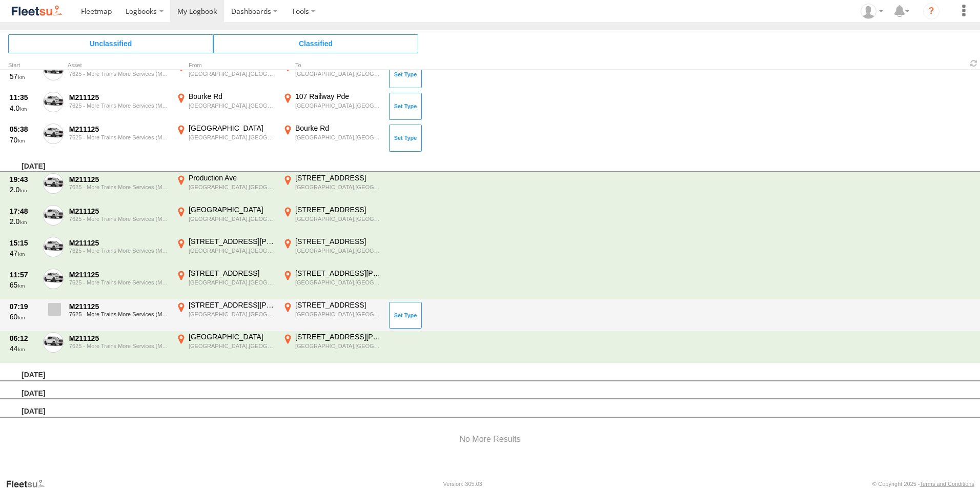  Describe the element at coordinates (974, 63) in the screenshot. I see `span: Refresh` at that location.